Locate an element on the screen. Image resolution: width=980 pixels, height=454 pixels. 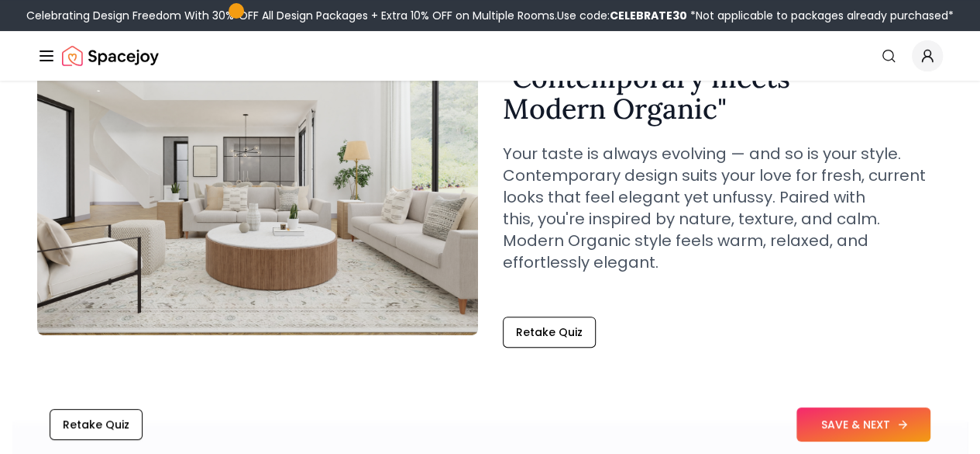
h2: " Contemporary meets Modern Organic " is located at coordinates (723, 93).